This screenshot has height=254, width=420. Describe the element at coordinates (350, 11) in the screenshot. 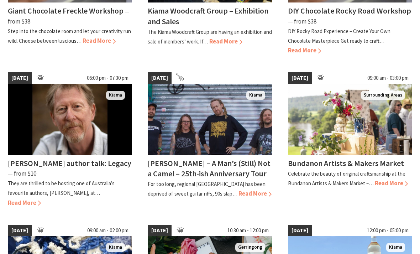

I see `h4: DIY Chocolate Rocky Road Workshop` at that location.